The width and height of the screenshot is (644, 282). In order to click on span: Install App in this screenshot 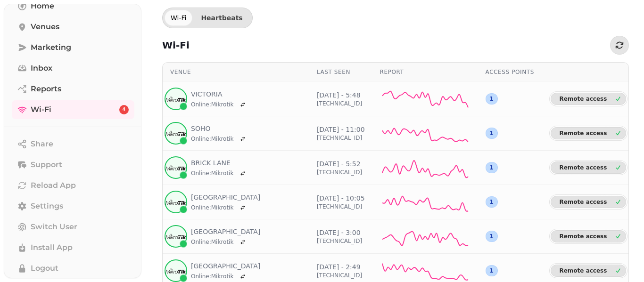, I will do `click(51, 248)`.